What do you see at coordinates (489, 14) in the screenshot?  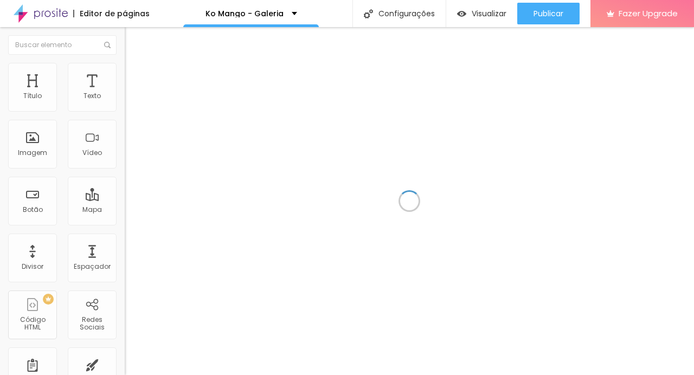 I see `span: Visualizar` at bounding box center [489, 14].